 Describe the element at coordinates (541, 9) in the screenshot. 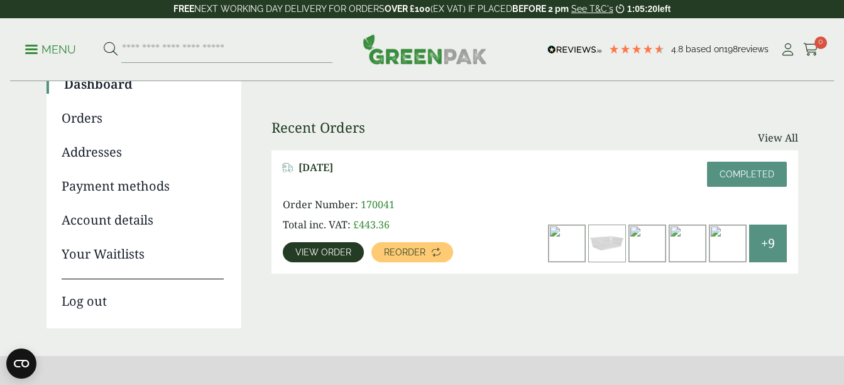

I see `strong: BEFORE 2 pm` at that location.